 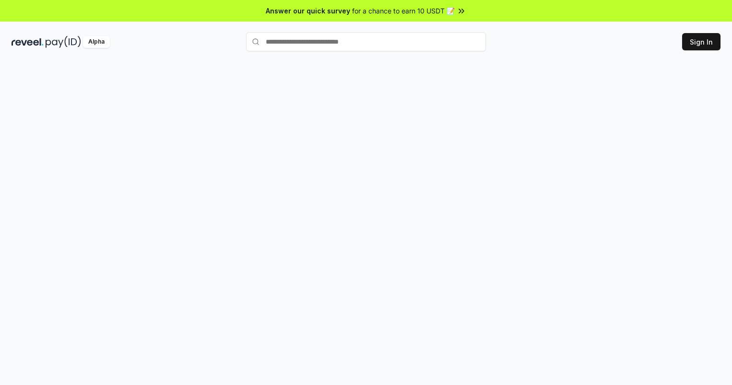 I want to click on div: Alpha, so click(x=96, y=42).